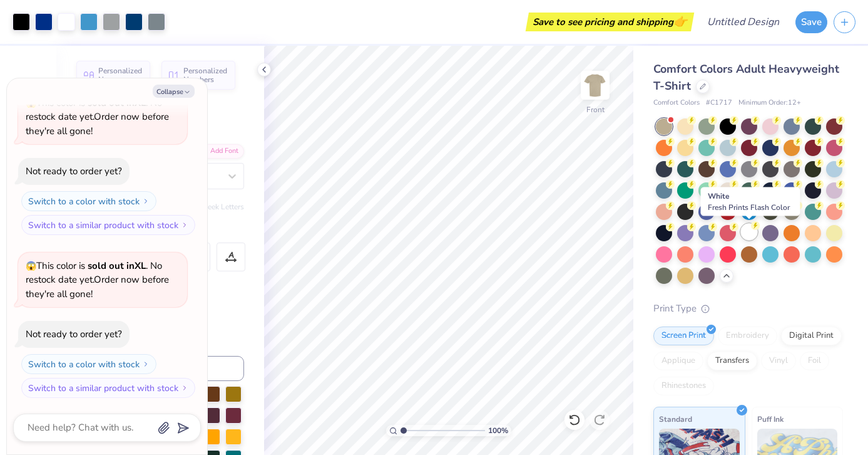 The width and height of the screenshot is (868, 455). Describe the element at coordinates (596, 85) in the screenshot. I see `img: Front` at that location.